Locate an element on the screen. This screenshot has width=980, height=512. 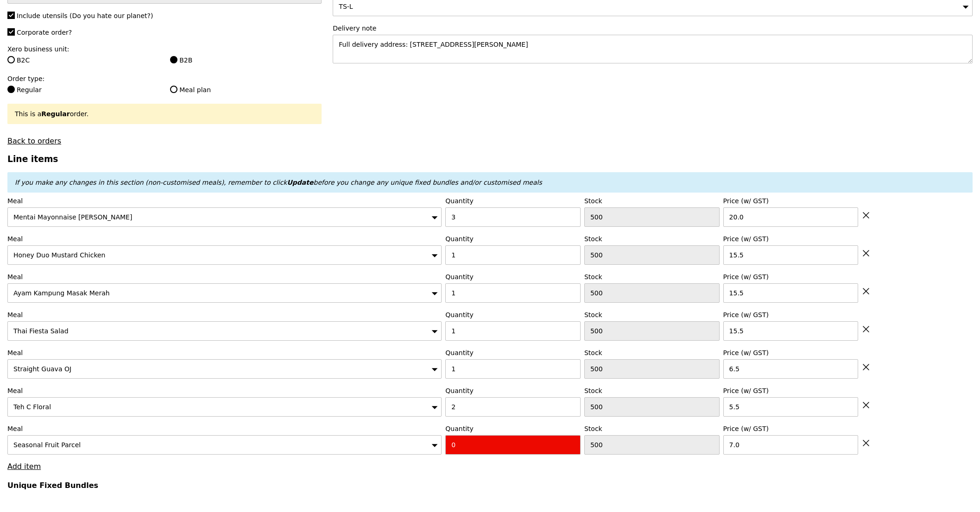
label: Xero business unit: is located at coordinates (165, 49).